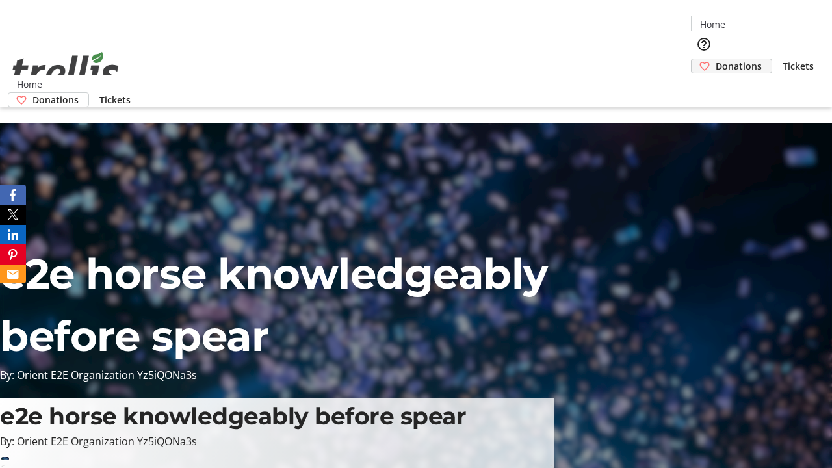 Image resolution: width=832 pixels, height=468 pixels. What do you see at coordinates (704, 86) in the screenshot?
I see `button: Cart` at bounding box center [704, 86].